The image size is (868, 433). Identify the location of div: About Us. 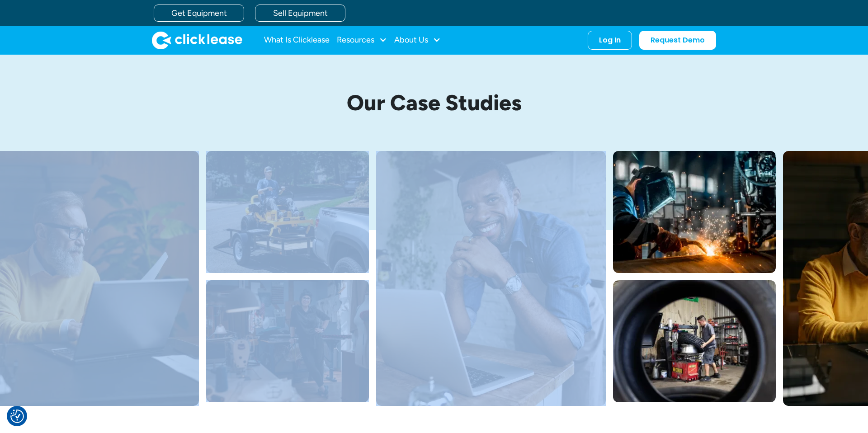
(417, 40).